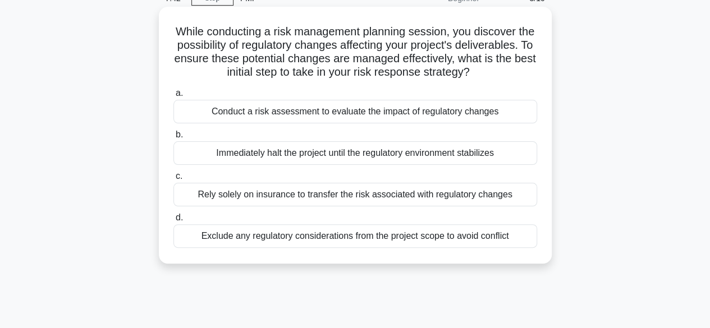 The height and width of the screenshot is (328, 710). Describe the element at coordinates (179, 134) in the screenshot. I see `span: b.` at that location.